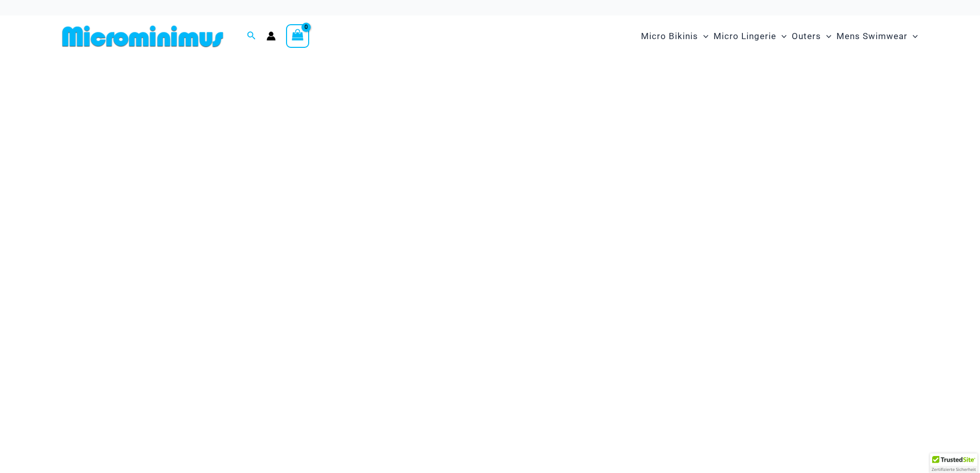 This screenshot has height=473, width=980. What do you see at coordinates (252, 36) in the screenshot?
I see `a: Search icon link` at bounding box center [252, 36].